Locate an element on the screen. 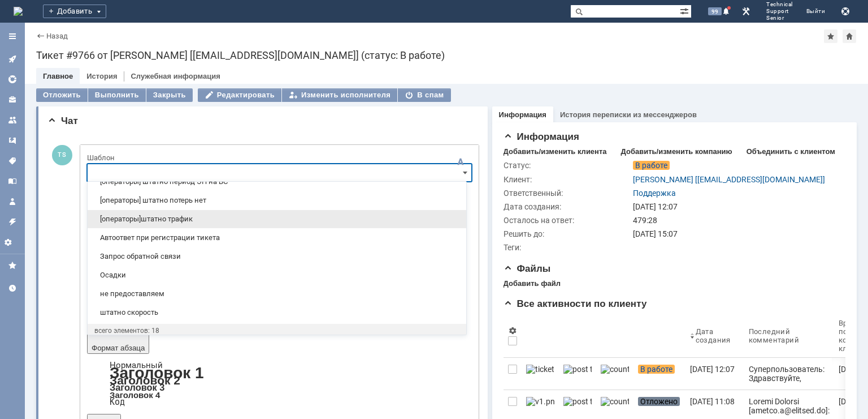 The height and width of the screenshot is (419, 868). span: Файлы is located at coordinates (527, 268).